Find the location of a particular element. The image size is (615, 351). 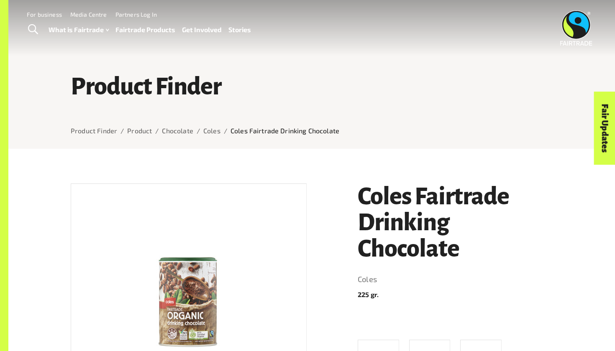

h1: Product Finder is located at coordinates (312, 87).